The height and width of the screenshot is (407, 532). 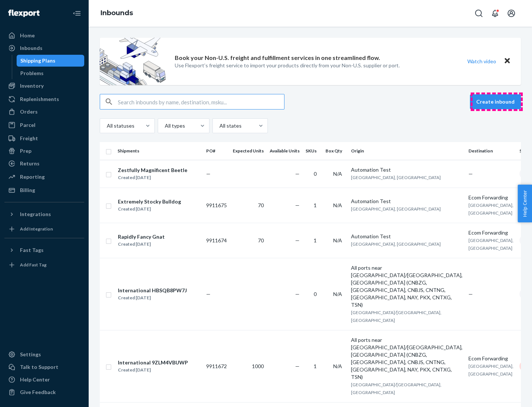 I want to click on div: Fast Tags, so click(x=32, y=250).